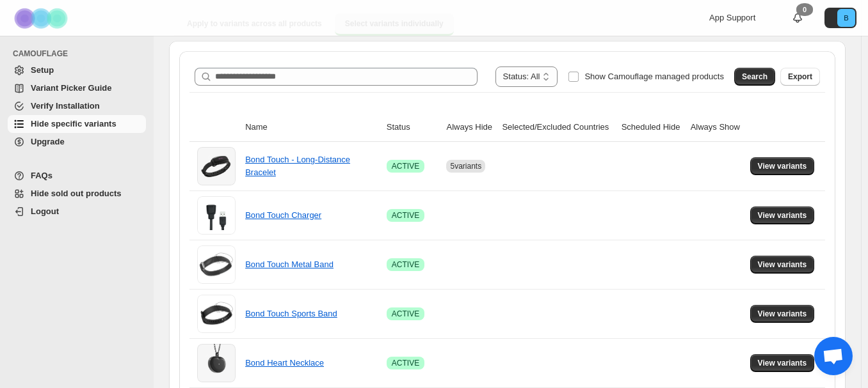  What do you see at coordinates (834, 356) in the screenshot?
I see `a: Open chat` at bounding box center [834, 356].